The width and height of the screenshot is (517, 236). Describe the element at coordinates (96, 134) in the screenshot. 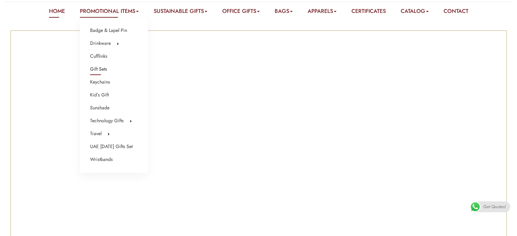

I see `a: Travel` at that location.